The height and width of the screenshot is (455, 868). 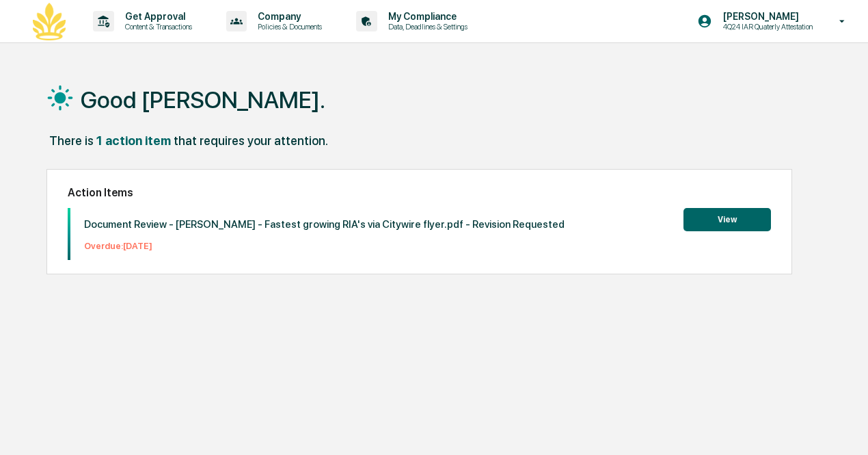 What do you see at coordinates (728, 219) in the screenshot?
I see `a: View` at bounding box center [728, 219].